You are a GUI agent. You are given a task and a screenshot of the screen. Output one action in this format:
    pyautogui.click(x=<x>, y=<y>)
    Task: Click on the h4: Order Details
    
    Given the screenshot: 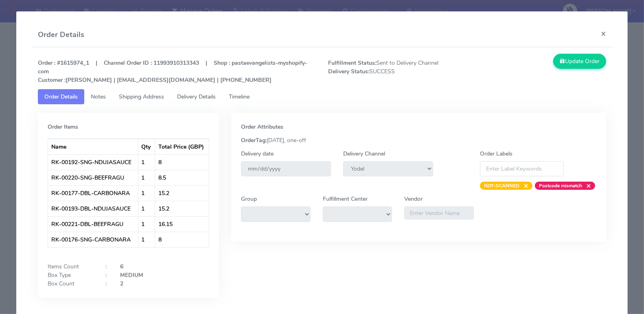 What is the action you would take?
    pyautogui.click(x=61, y=35)
    